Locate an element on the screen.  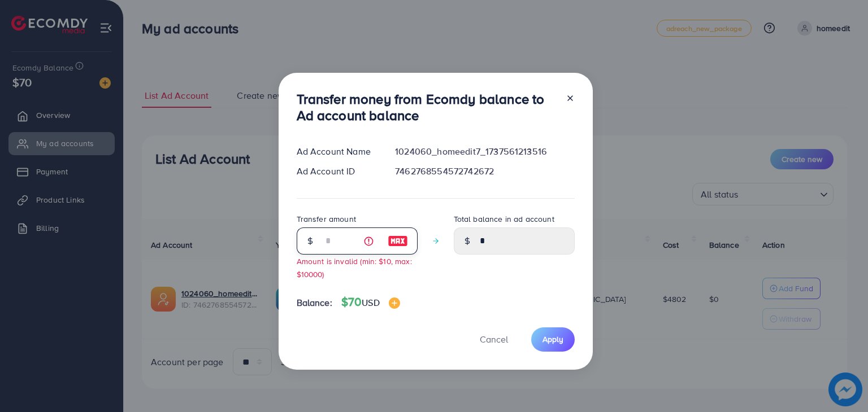
h3: Transfer money from Ecomdy balance to Ad account balance is located at coordinates (426, 107).